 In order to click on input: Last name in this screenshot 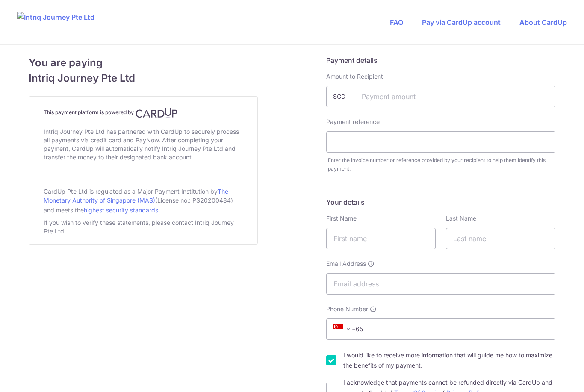, I will do `click(501, 239)`.